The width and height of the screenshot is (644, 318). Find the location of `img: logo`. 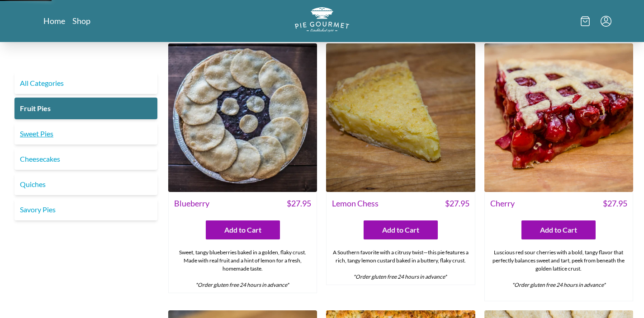

img: logo is located at coordinates (322, 20).